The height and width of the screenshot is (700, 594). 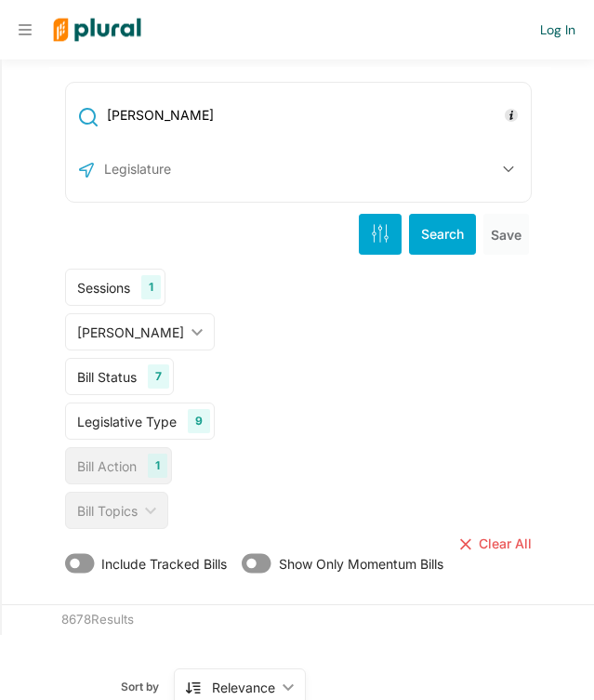 What do you see at coordinates (506, 235) in the screenshot?
I see `button: Save` at bounding box center [506, 235].